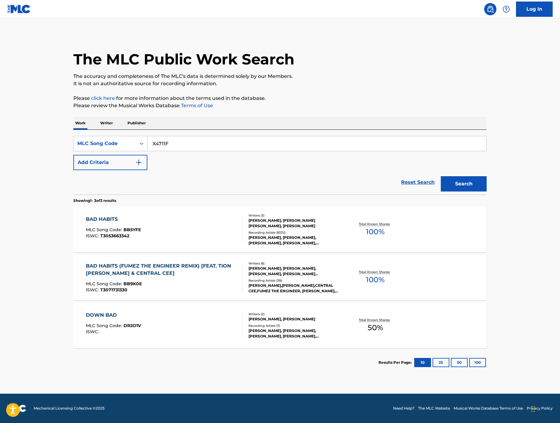  Describe the element at coordinates (506, 9) in the screenshot. I see `img: help` at that location.